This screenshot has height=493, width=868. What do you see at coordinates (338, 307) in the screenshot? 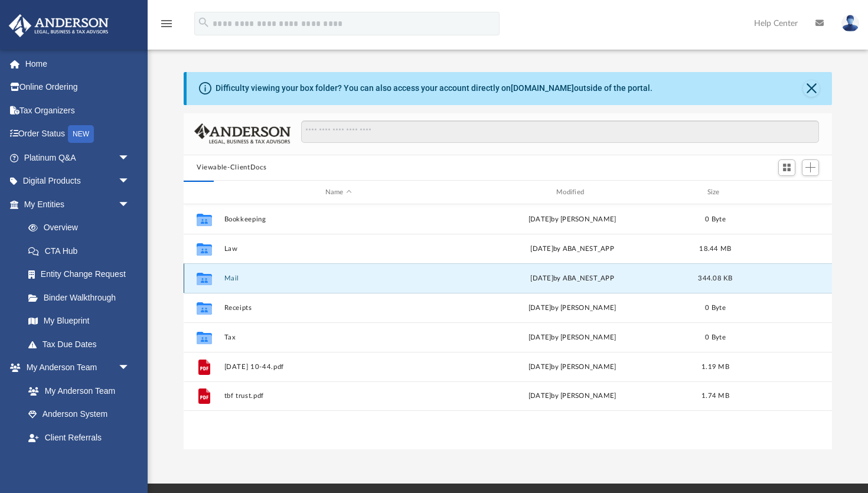
I see `button: Receipts` at bounding box center [338, 307].